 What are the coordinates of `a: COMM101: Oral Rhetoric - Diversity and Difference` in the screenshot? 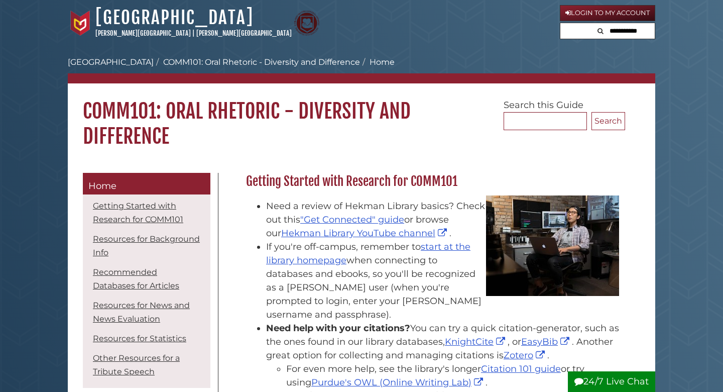 It's located at (262, 62).